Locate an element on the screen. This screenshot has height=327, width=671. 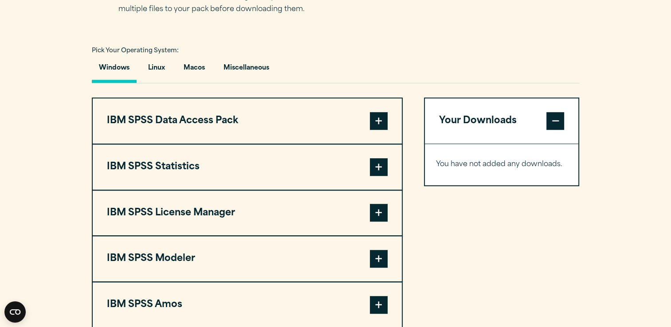
button: IBM SPSS Modeler is located at coordinates (247, 259).